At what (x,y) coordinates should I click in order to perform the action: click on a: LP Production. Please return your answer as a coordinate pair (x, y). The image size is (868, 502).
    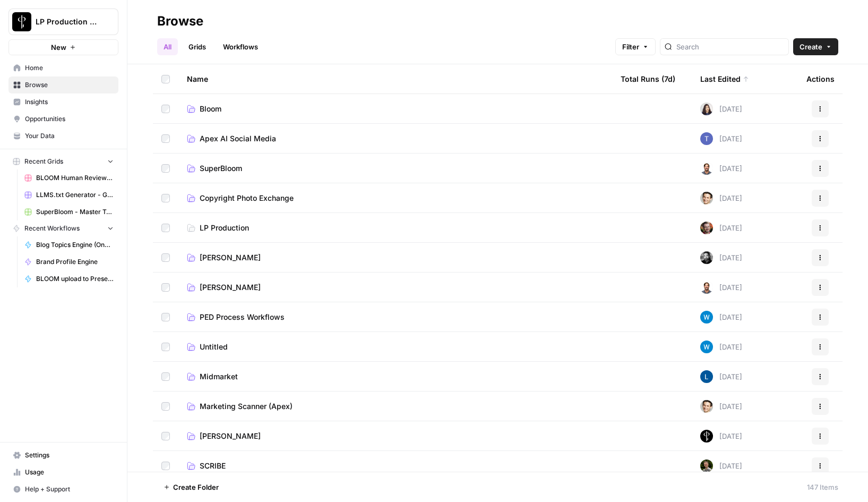
    Looking at the image, I should click on (395, 227).